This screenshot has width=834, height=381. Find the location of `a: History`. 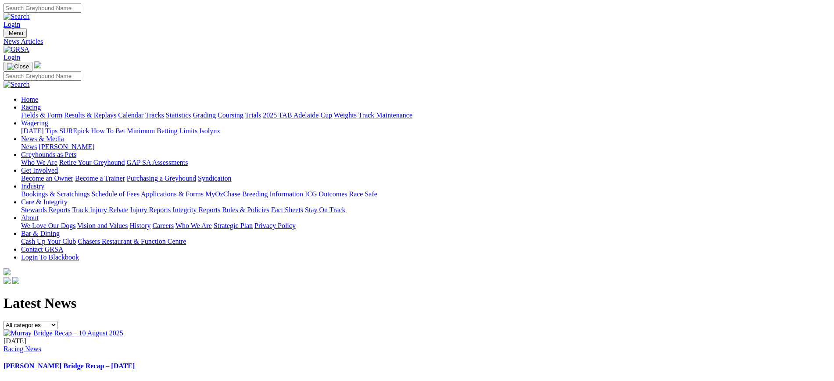

a: History is located at coordinates (140, 225).